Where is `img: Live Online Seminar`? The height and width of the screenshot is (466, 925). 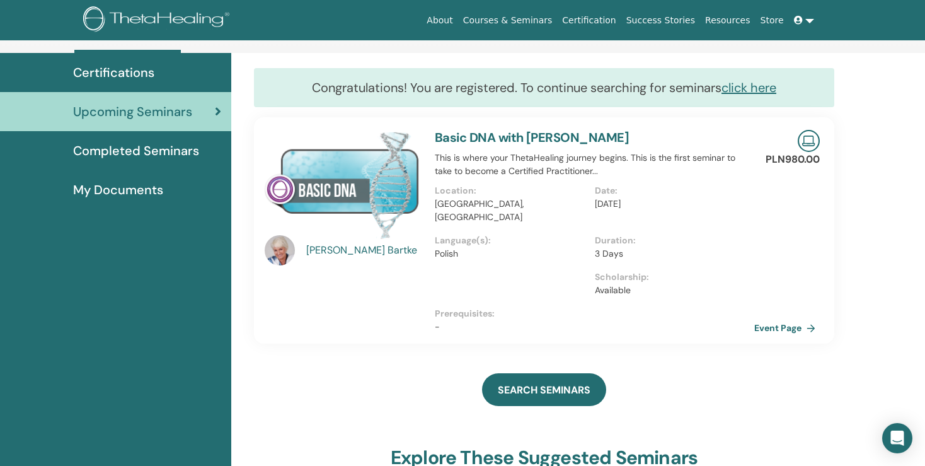
img: Live Online Seminar is located at coordinates (808, 140).